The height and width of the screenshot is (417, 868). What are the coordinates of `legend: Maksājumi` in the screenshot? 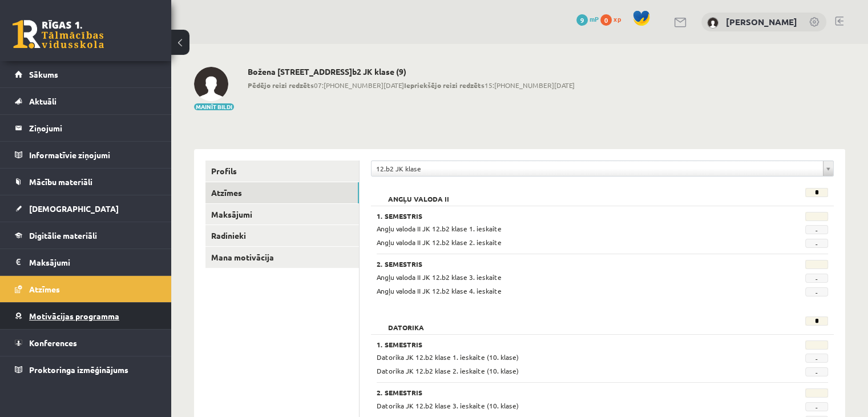 It's located at (93, 262).